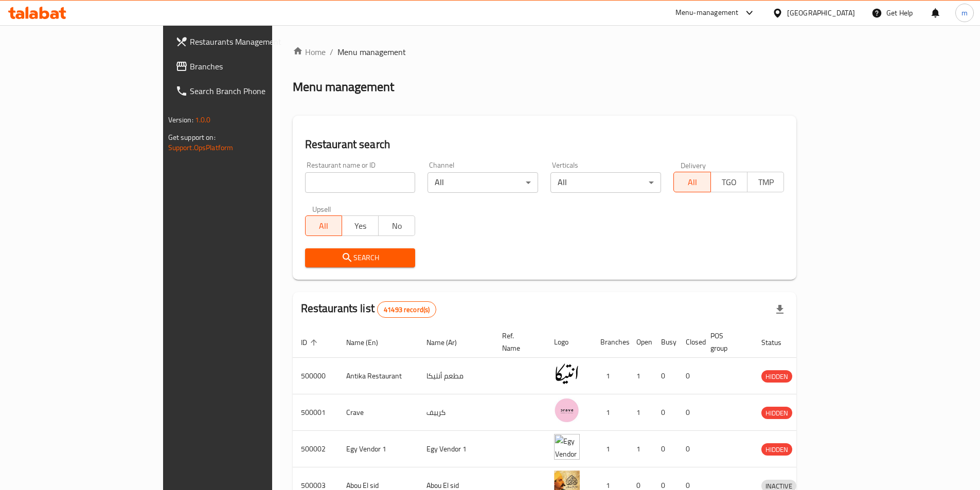 This screenshot has height=490, width=980. What do you see at coordinates (567, 410) in the screenshot?
I see `img: Crave` at bounding box center [567, 410].